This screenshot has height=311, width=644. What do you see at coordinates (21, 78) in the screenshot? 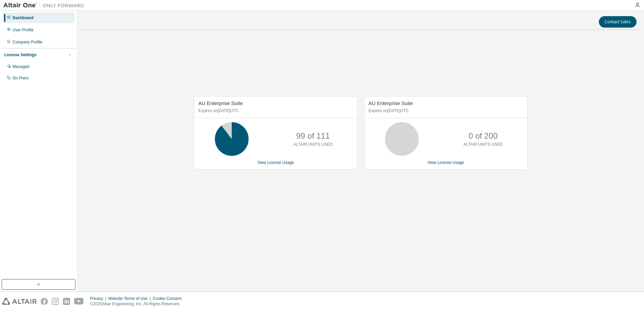
I see `div: On Prem` at bounding box center [21, 78].